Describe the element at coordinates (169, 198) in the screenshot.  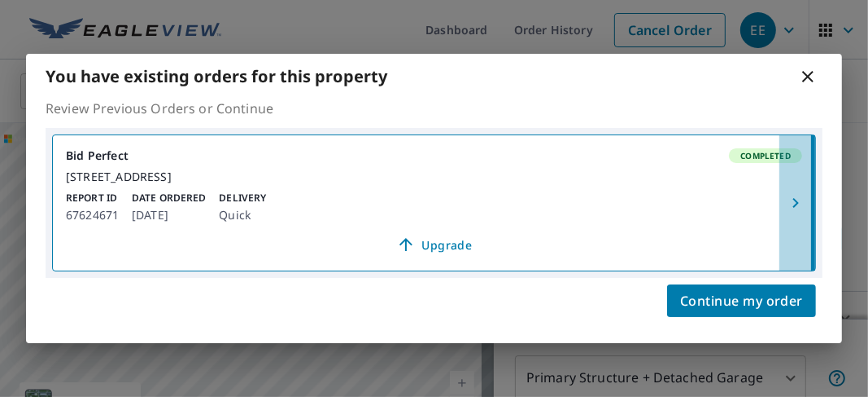
I see `p: Date Ordered` at that location.